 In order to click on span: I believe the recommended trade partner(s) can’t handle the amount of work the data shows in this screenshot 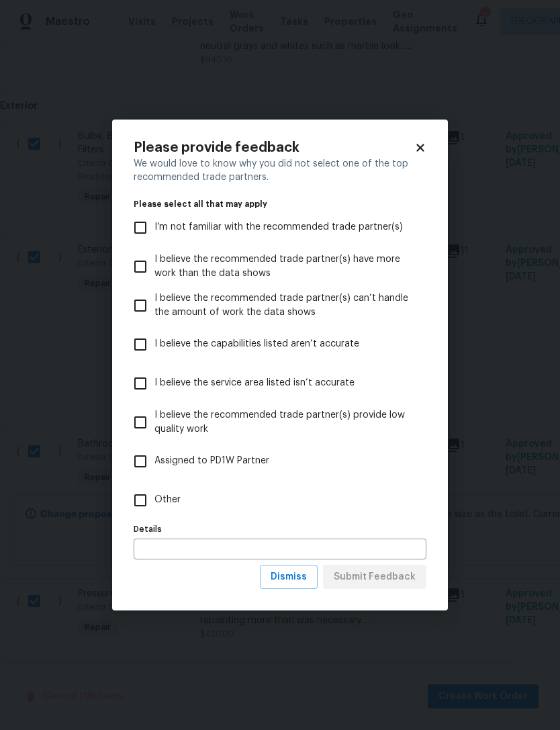, I will do `click(285, 306)`.